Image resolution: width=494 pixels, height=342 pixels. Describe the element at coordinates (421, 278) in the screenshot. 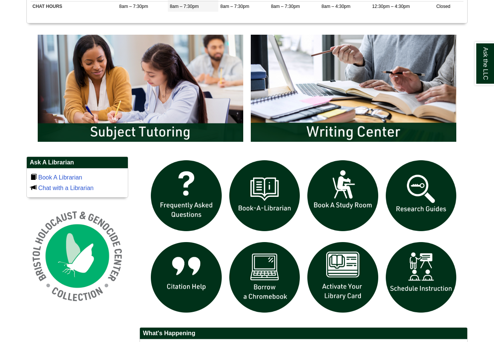

I see `img: For faculty. Schedule Library Instruction icon links to form.` at that location.